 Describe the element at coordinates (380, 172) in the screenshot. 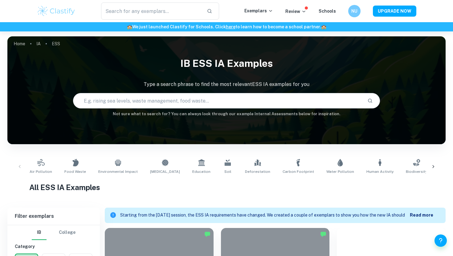

I see `span: Human Activity` at that location.